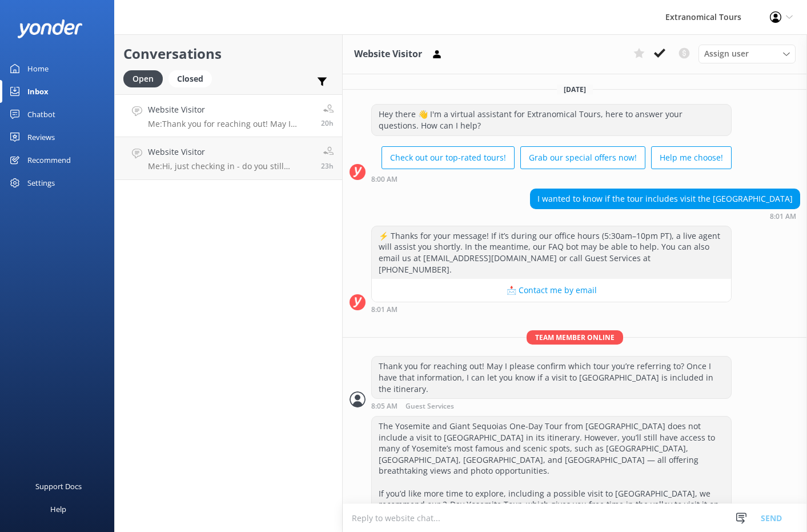  What do you see at coordinates (49, 28) in the screenshot?
I see `img: yonder-white-logo.png` at bounding box center [49, 28].